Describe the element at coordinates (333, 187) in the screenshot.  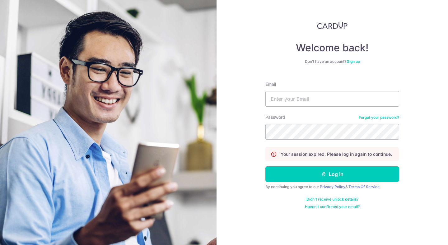
I see `div: By continuing you agree to our &` at that location.